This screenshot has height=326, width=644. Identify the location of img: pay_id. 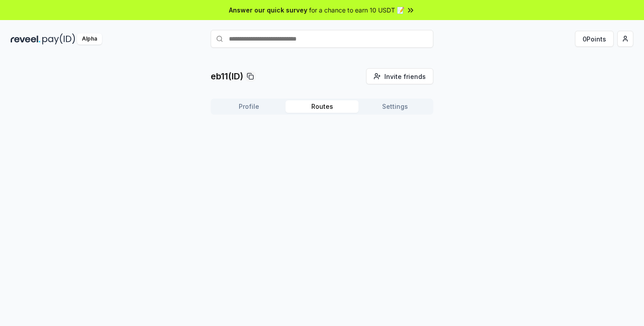
(59, 39).